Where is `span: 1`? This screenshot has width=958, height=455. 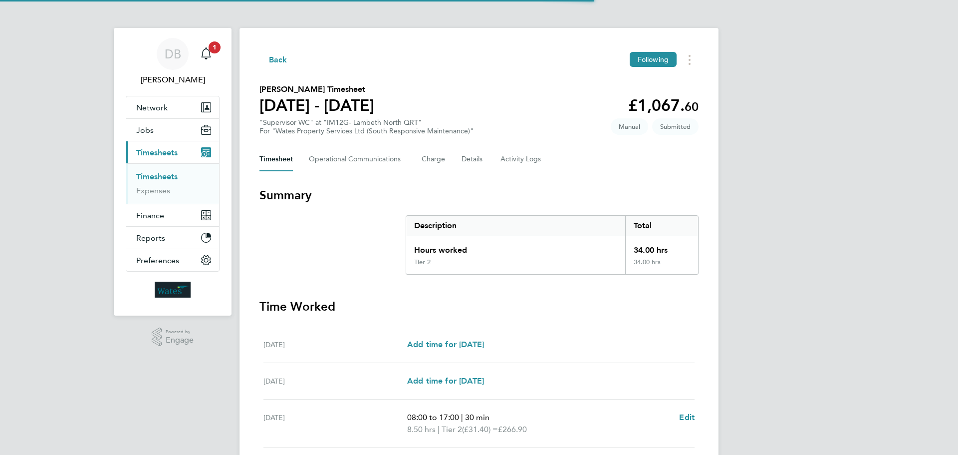
span: 1 is located at coordinates (215, 47).